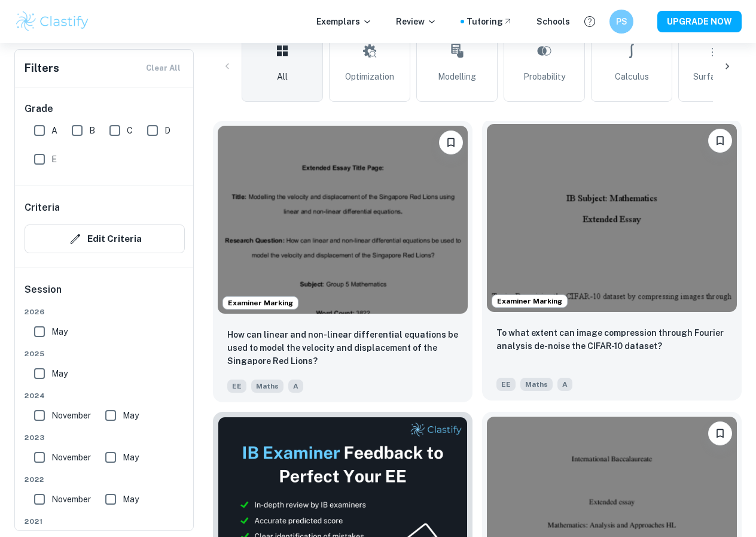 Image resolution: width=756 pixels, height=537 pixels. Describe the element at coordinates (104, 239) in the screenshot. I see `button: Edit Criteria` at that location.